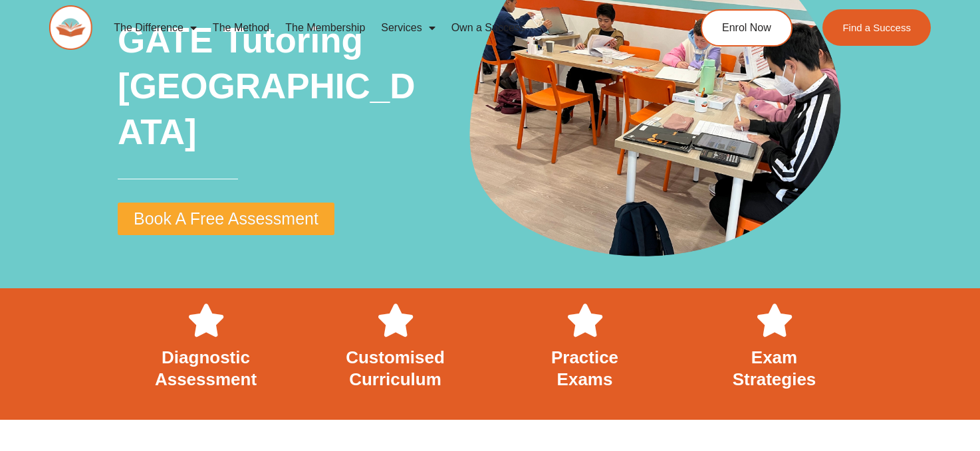  Describe the element at coordinates (407, 28) in the screenshot. I see `a: Services` at that location.